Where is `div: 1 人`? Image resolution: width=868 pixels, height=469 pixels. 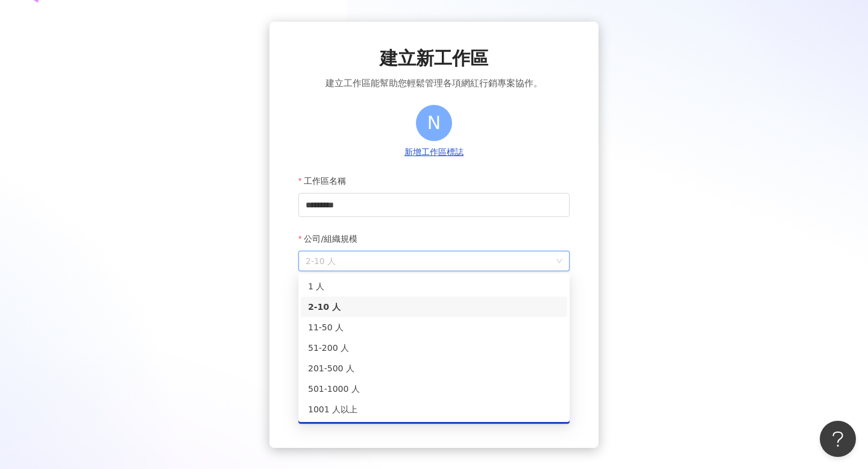 div: 1 人 is located at coordinates (434, 286).